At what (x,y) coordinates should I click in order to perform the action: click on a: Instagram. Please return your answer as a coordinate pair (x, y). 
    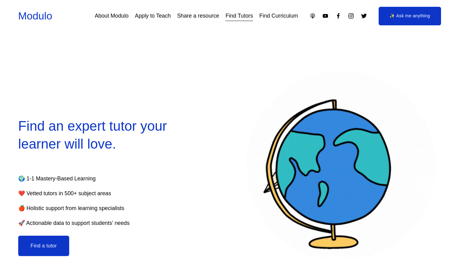
    Looking at the image, I should click on (351, 16).